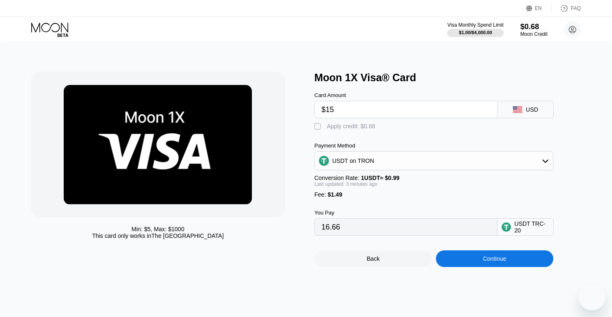  Describe the element at coordinates (158, 229) in the screenshot. I see `div: Min: $ 5 , Max: $ 1000` at that location.